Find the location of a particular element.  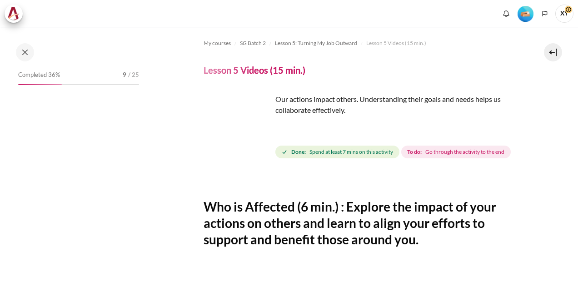

a: Lesson 5: Turning My Job Outward is located at coordinates (316, 43).